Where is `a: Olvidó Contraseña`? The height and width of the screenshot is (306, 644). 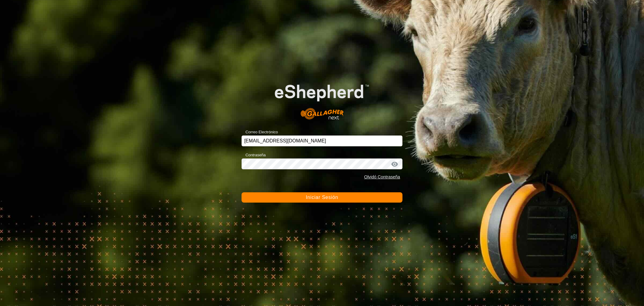 a: Olvidó Contraseña is located at coordinates (382, 177).